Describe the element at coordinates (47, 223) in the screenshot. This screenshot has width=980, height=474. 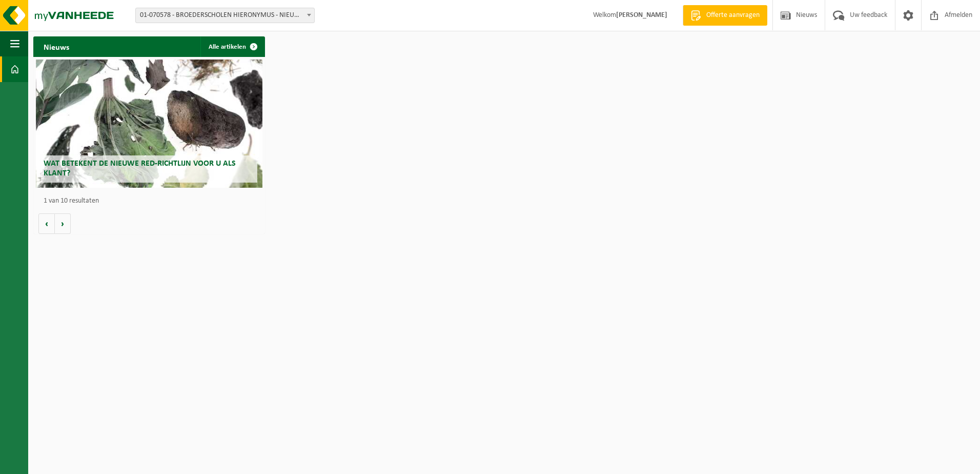
I see `button: Vorige` at that location.